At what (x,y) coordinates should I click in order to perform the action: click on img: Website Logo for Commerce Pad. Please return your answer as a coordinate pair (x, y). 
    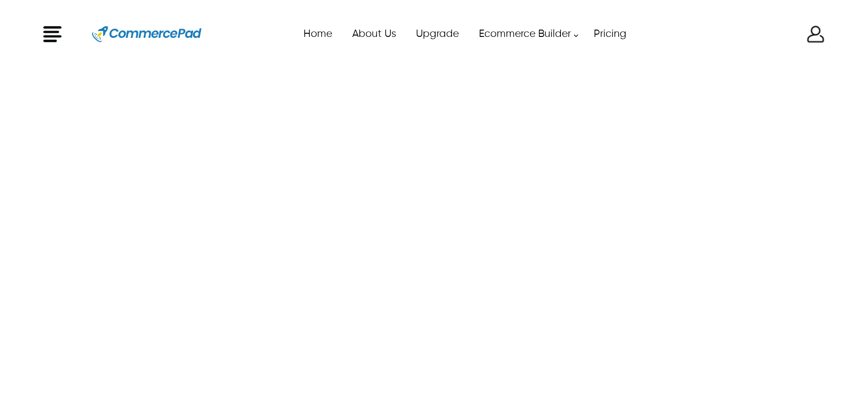
    Looking at the image, I should click on (147, 34).